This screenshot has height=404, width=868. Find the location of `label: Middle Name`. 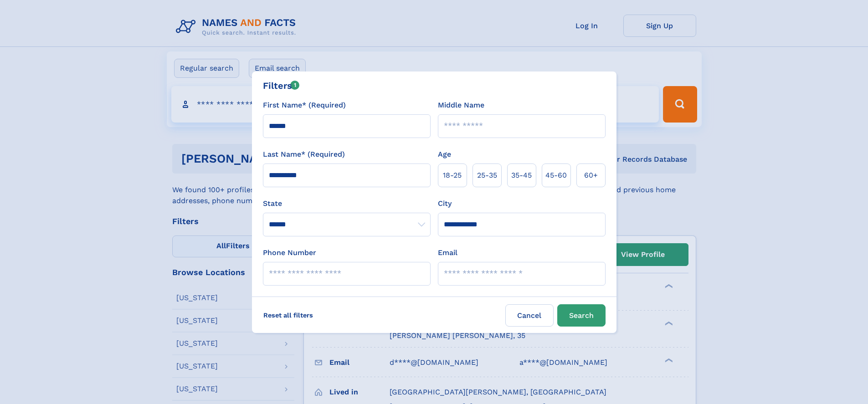

label: Middle Name is located at coordinates (461, 105).